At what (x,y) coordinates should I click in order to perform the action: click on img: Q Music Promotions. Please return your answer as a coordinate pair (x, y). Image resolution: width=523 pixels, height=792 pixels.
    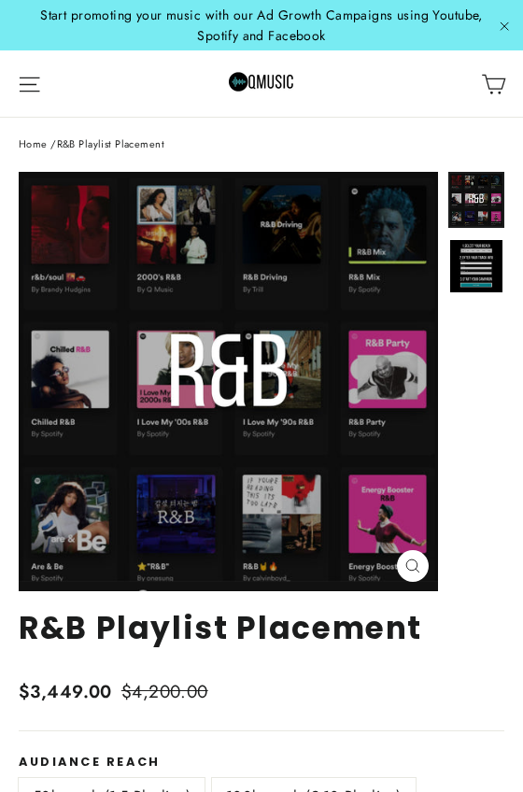
    Looking at the image, I should click on (262, 83).